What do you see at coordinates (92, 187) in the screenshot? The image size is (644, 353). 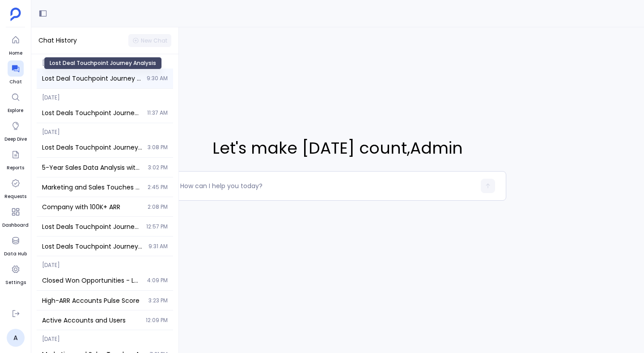 I see `span: Marketing and Sales Touches Analysis` at bounding box center [92, 187].